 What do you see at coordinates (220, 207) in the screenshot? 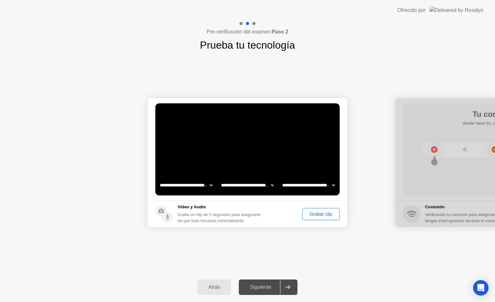
I see `h5: Vídeo y Audio` at bounding box center [220, 207].